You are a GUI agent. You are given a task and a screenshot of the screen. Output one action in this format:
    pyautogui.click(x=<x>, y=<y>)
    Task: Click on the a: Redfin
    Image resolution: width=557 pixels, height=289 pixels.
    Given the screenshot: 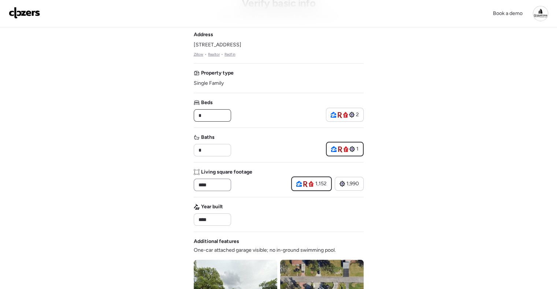 What is the action you would take?
    pyautogui.click(x=230, y=55)
    